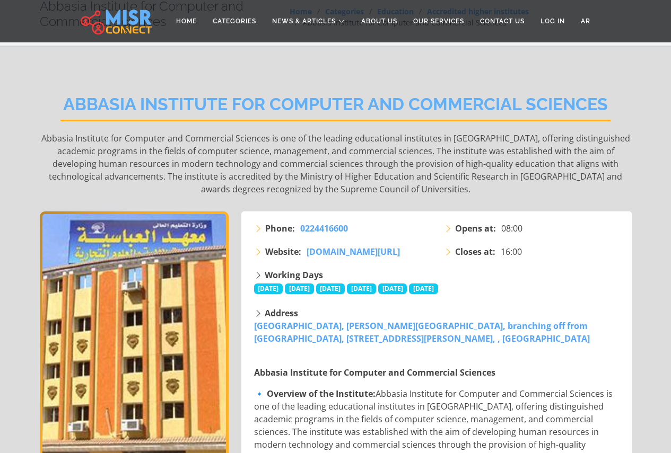 This screenshot has width=671, height=453. Describe the element at coordinates (281, 313) in the screenshot. I see `strong: Address` at that location.